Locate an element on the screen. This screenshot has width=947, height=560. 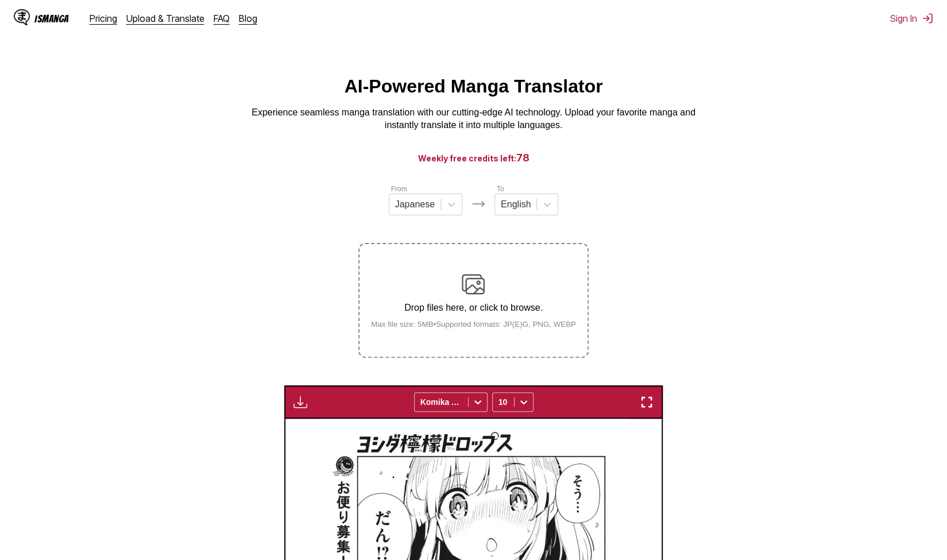
img: Sign out is located at coordinates (928, 19).